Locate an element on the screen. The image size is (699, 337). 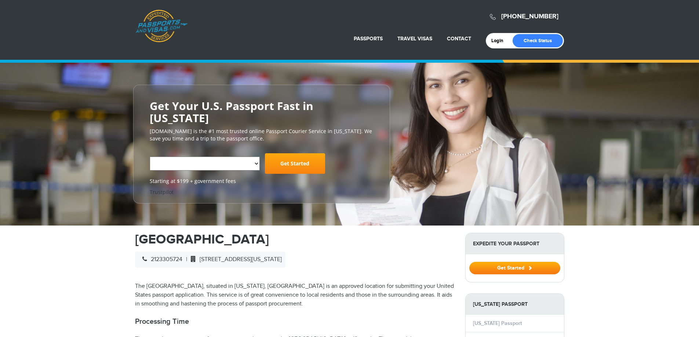
a: Contact is located at coordinates (459, 39).